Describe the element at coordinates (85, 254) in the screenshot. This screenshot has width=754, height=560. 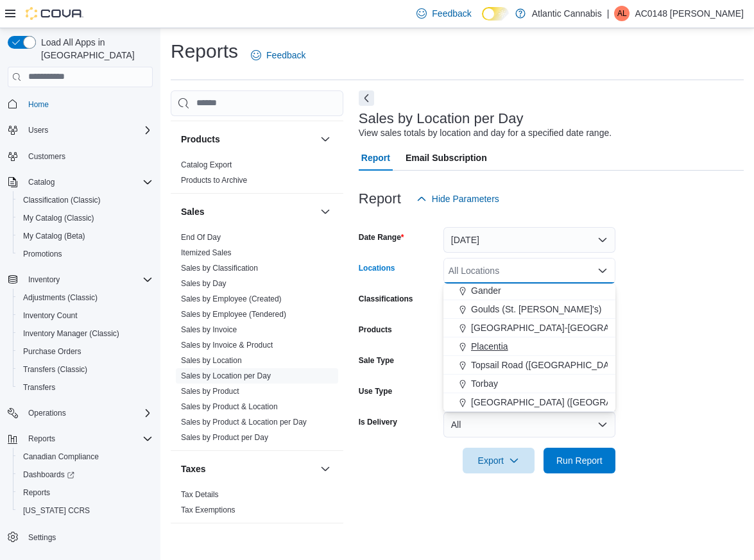
I see `button: Promotions` at that location.